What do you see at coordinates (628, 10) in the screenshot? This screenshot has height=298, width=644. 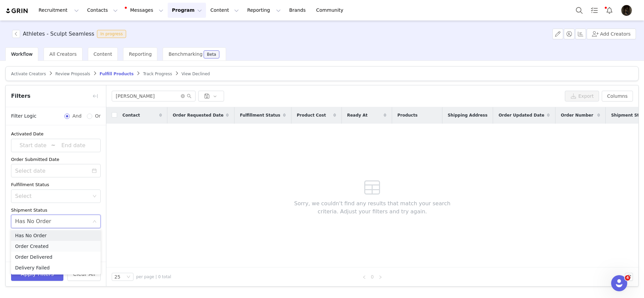 I see `button: Profile` at bounding box center [628, 10].